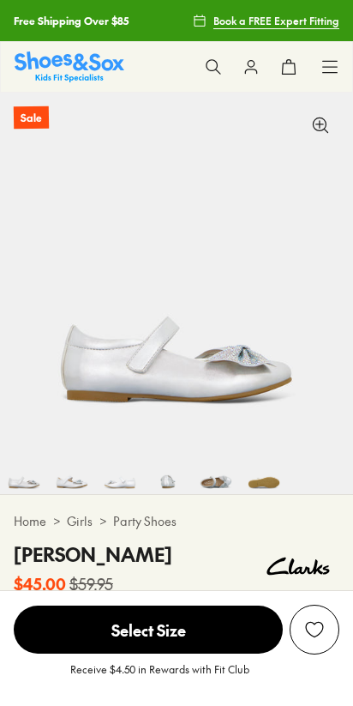 This screenshot has width=353, height=706. I want to click on button: Select Size, so click(148, 630).